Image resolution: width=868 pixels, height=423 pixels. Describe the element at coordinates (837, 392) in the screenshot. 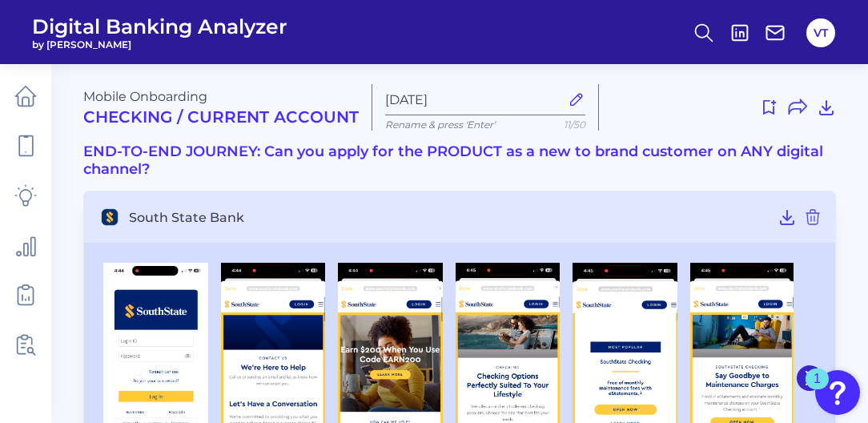

I see `button: Open Resource Center, 1 new notification` at that location.